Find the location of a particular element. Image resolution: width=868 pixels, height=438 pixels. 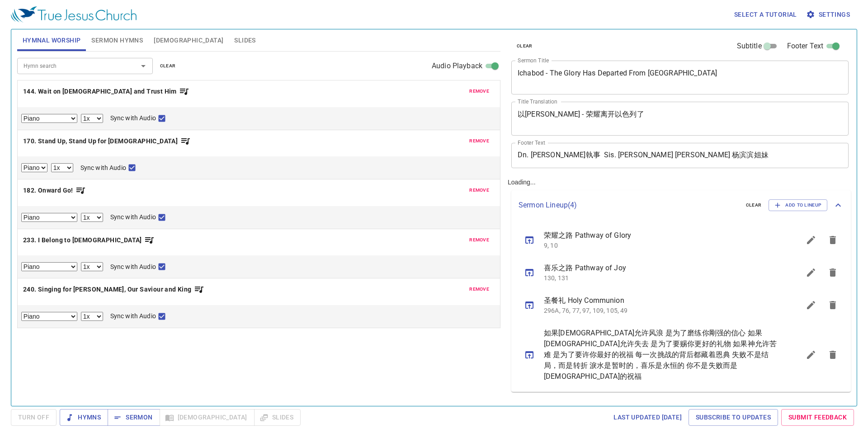

span: Subscribe to Updates is located at coordinates (733, 417).